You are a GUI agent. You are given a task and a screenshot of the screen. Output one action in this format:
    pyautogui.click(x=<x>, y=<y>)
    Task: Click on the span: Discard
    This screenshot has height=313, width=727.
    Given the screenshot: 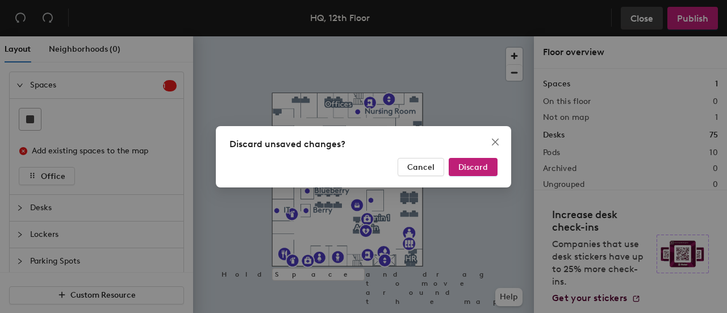 What is the action you would take?
    pyautogui.click(x=473, y=166)
    